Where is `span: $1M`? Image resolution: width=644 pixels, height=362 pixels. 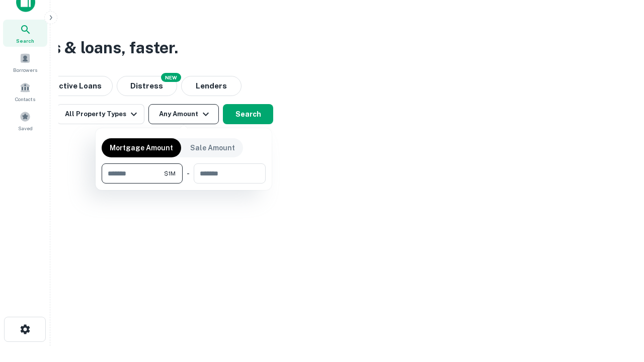
span: $1M is located at coordinates (170, 174).